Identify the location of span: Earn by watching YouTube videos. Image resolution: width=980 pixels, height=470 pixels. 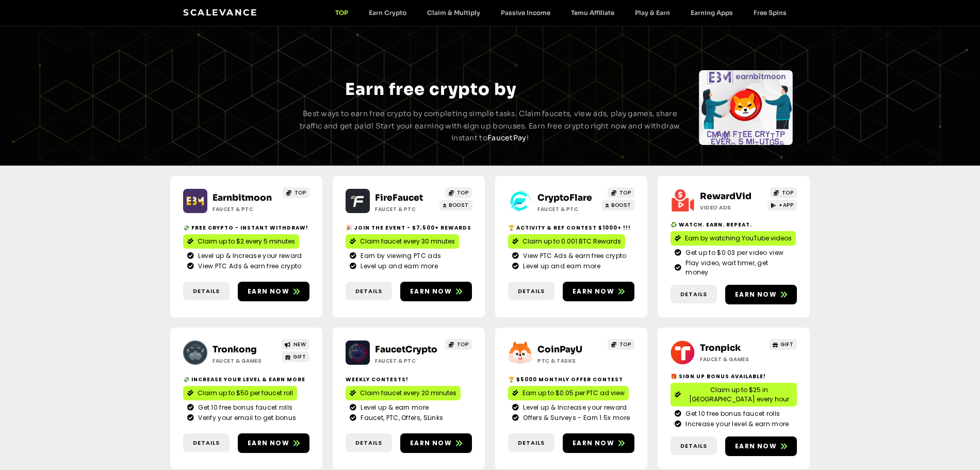
(738, 239).